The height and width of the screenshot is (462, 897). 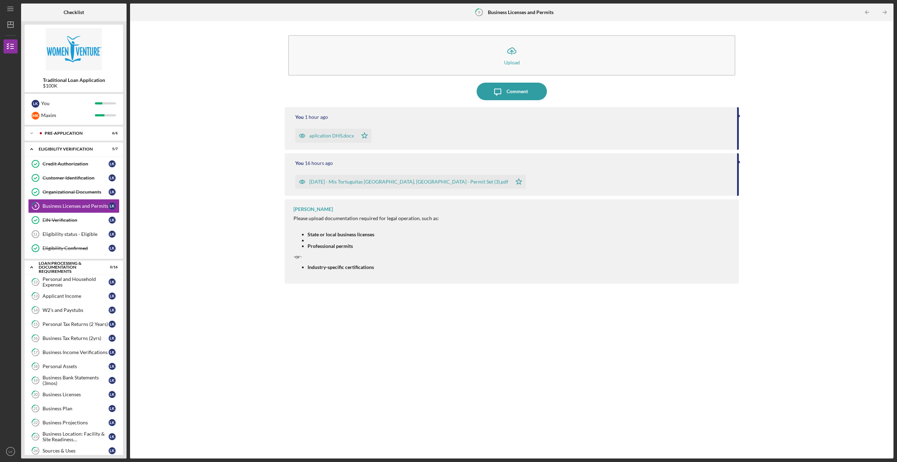 I want to click on tspan: 17, so click(x=35, y=352).